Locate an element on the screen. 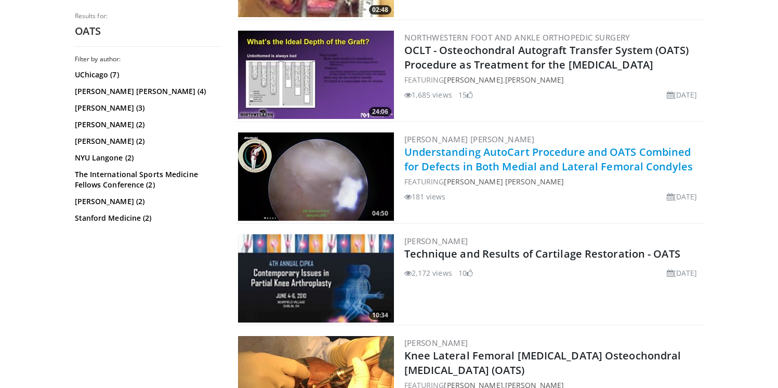 The image size is (778, 388). img: 14b3e01c-1fa4-4764-a712-3ed13f47d441.300x170_q85_crop-smart_upscale.jpg is located at coordinates (316, 75).